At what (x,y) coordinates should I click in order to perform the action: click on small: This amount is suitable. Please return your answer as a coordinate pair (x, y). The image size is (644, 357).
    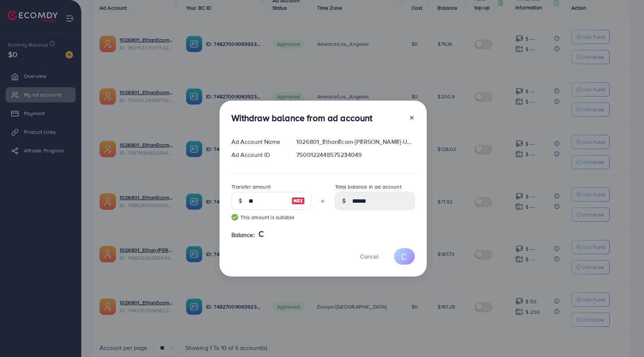
    Looking at the image, I should click on (271, 217).